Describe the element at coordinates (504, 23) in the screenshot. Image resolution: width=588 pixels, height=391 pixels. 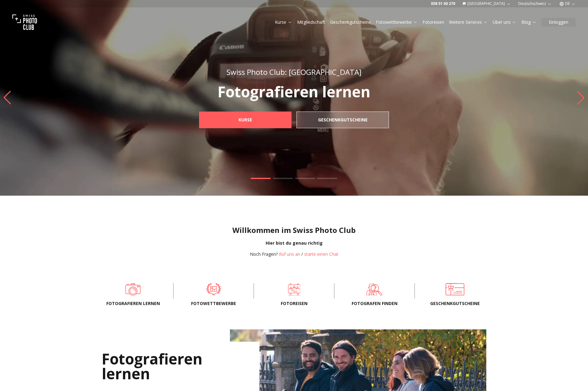
I see `a: Über uns` at that location.